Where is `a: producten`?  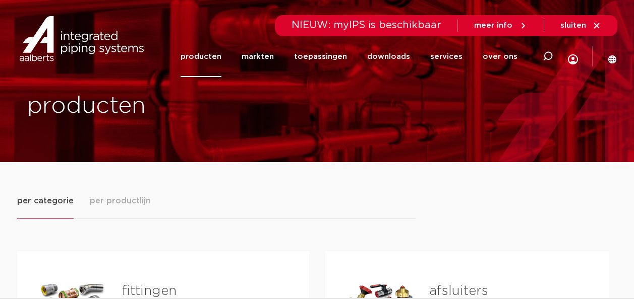
a: producten is located at coordinates (201, 56).